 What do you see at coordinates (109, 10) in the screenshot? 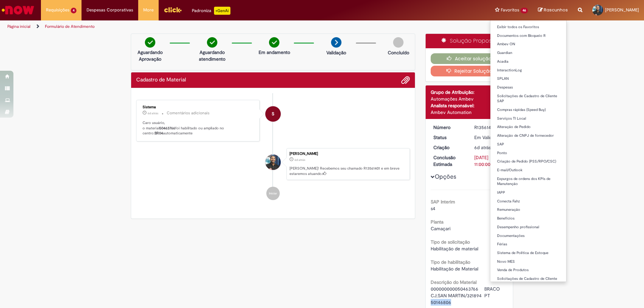
I see `span: Despesas Corporativas` at bounding box center [109, 10].